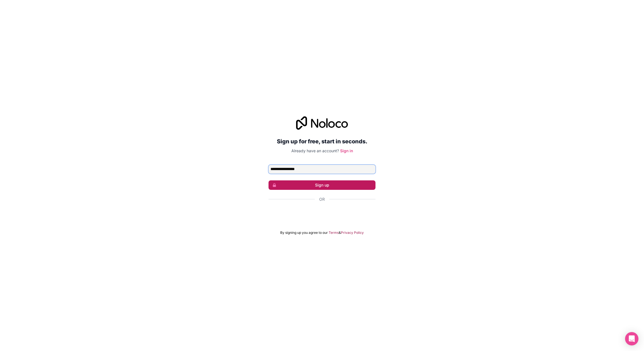 This screenshot has width=644, height=351. What do you see at coordinates (322, 142) in the screenshot?
I see `h2: Sign up for free, start in seconds.` at bounding box center [322, 142].